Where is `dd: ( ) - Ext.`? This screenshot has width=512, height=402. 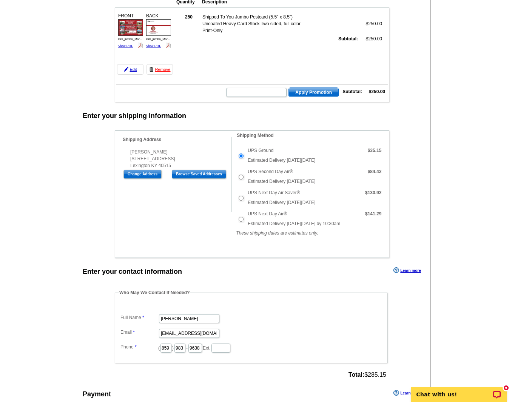 dd: ( ) - Ext. is located at coordinates (251, 348).